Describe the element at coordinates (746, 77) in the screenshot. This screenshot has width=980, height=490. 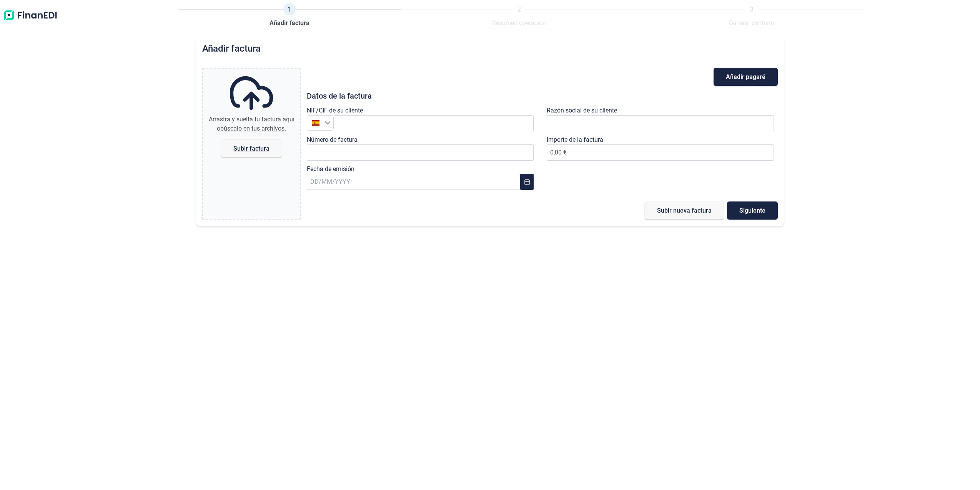
I see `span: Añadir pagaré` at that location.